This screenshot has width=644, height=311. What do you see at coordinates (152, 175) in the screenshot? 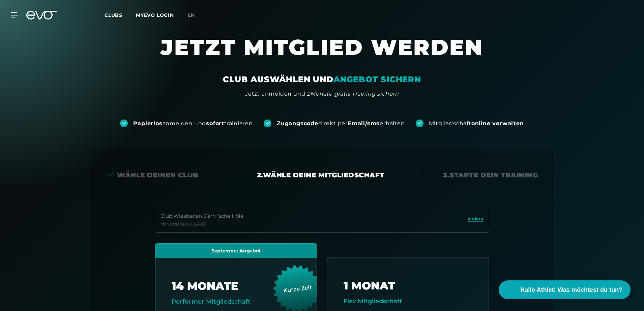
I see `div: Wähle deinen Club` at bounding box center [152, 175].